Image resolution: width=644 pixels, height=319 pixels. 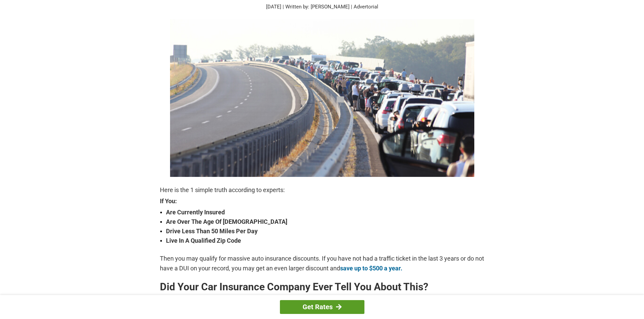 What do you see at coordinates (325, 231) in the screenshot?
I see `strong: Drive Less Than 50 Miles Per Day` at bounding box center [325, 231].